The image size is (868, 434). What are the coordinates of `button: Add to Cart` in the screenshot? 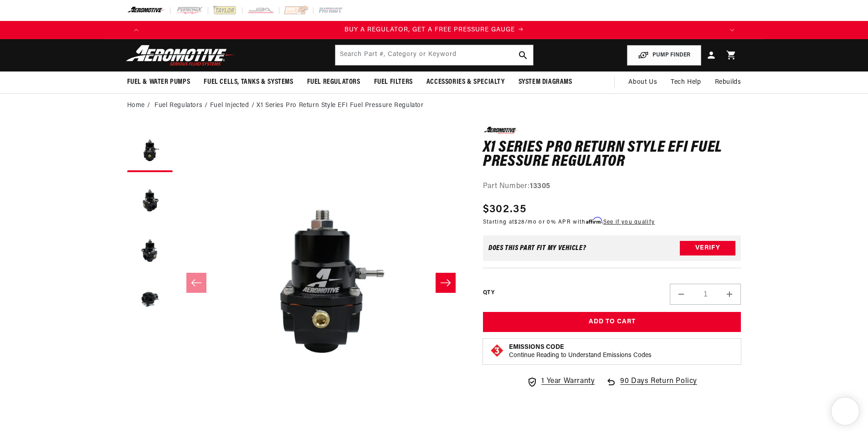 It's located at (612, 322).